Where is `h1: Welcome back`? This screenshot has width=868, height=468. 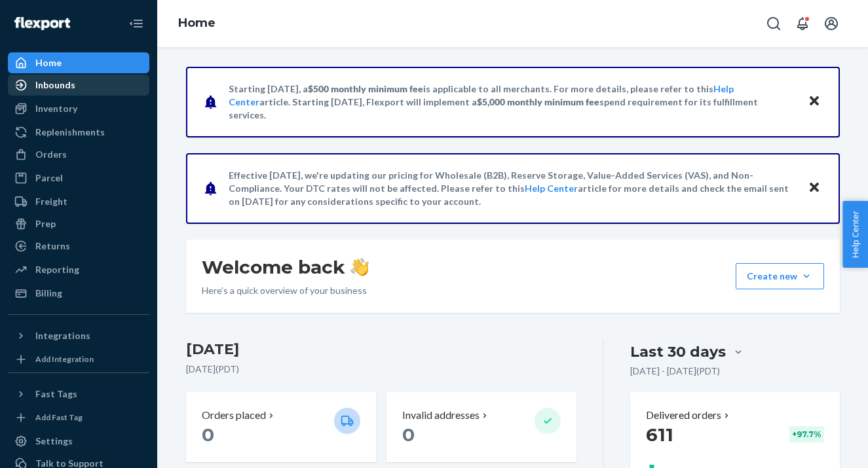
h1: Welcome back is located at coordinates (285, 267).